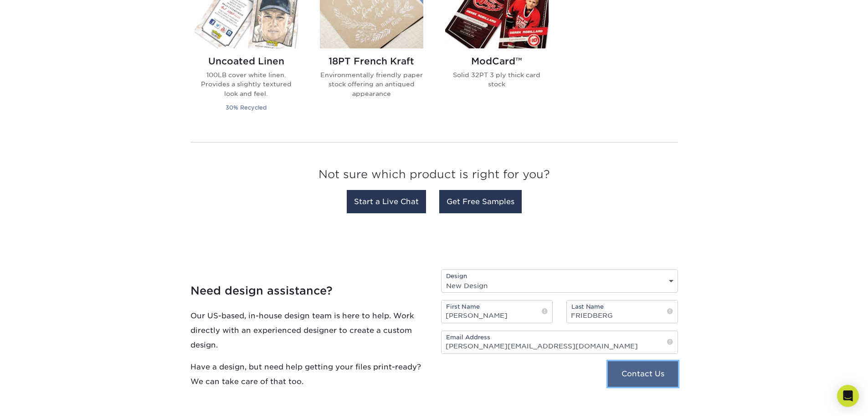 This screenshot has width=868, height=416. I want to click on p: Solid 32PT 3 ply thick card stock, so click(497, 80).